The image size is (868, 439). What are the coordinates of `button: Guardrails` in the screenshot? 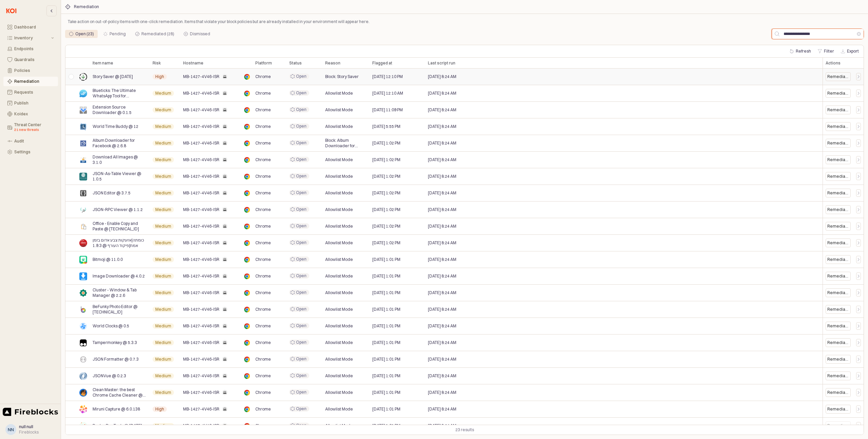 It's located at (30, 60).